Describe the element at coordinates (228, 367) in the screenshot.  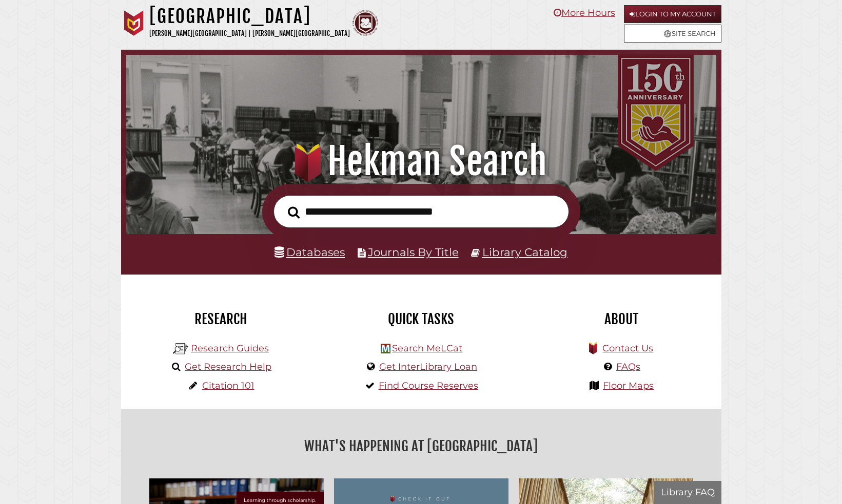
I see `a: Get Research Help` at that location.